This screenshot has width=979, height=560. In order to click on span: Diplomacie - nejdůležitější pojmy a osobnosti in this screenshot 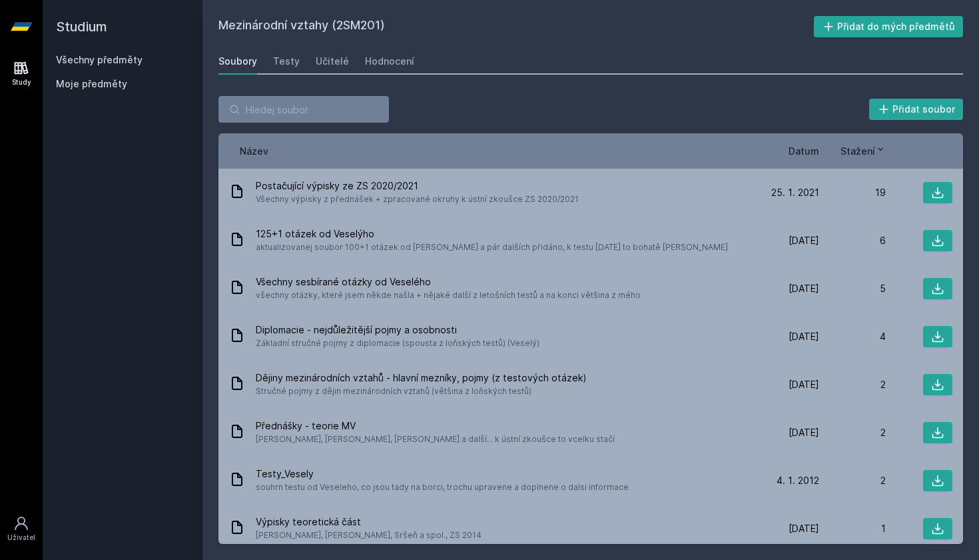, I will do `click(398, 330)`.